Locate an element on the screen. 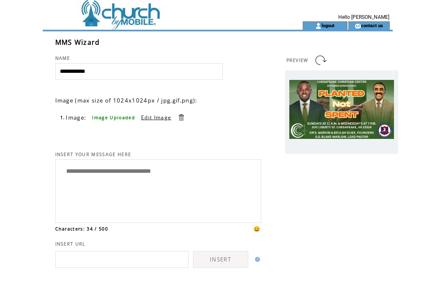 The height and width of the screenshot is (287, 435). img: contact_us_icon.gif is located at coordinates (357, 26).